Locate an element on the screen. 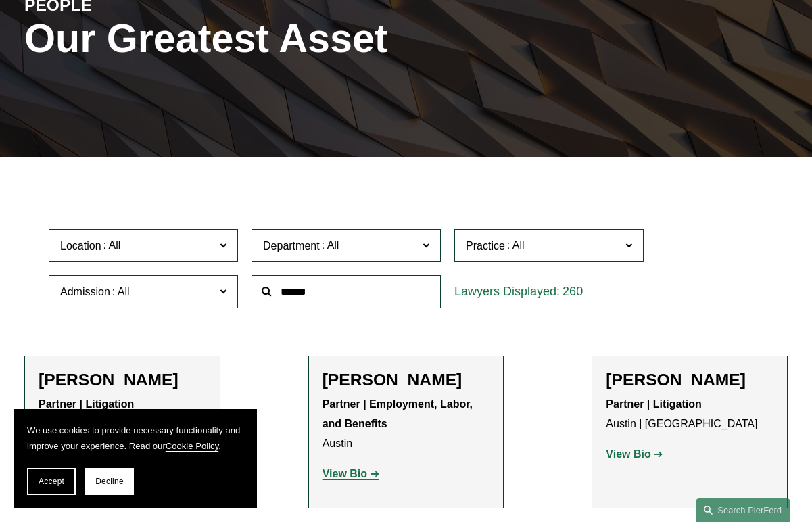 This screenshot has width=812, height=522. strong: Partner | Employment, Labor, and Benefits is located at coordinates (399, 414).